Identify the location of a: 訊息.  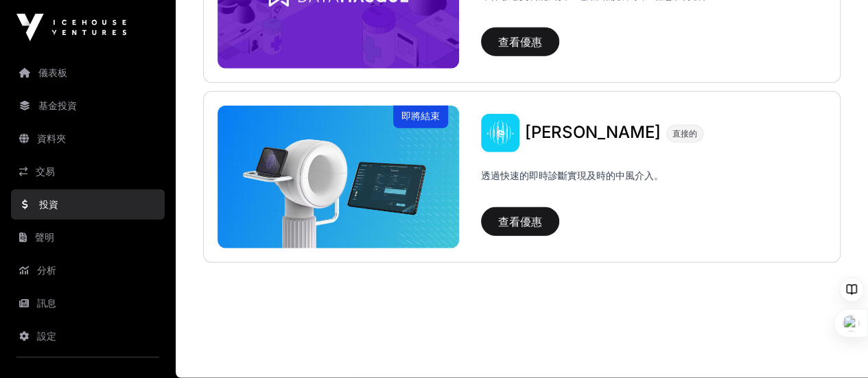
(88, 303).